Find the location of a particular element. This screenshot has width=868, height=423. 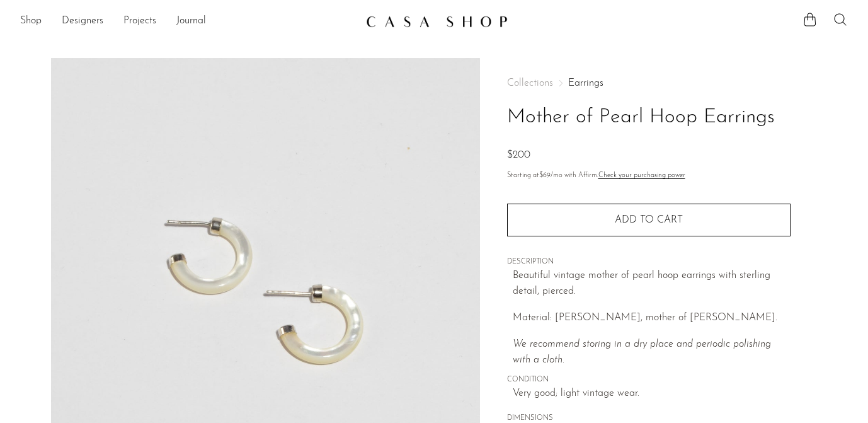

a: Earrings is located at coordinates (586, 83).